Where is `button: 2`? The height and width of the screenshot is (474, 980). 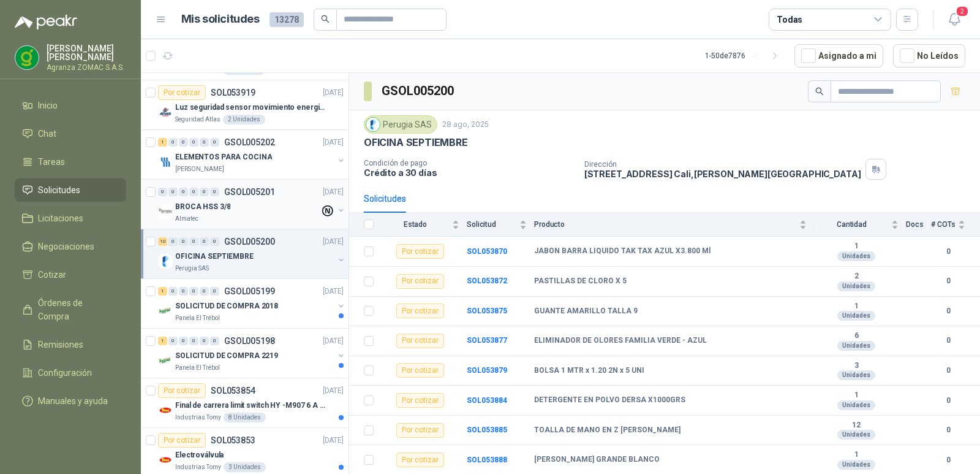 button: 2 is located at coordinates (954, 19).